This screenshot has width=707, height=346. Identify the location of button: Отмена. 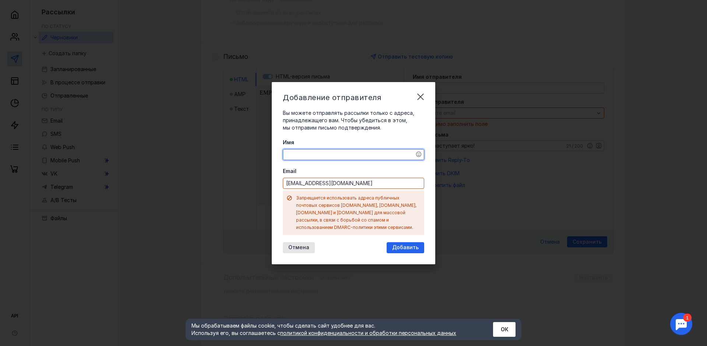
(299, 248).